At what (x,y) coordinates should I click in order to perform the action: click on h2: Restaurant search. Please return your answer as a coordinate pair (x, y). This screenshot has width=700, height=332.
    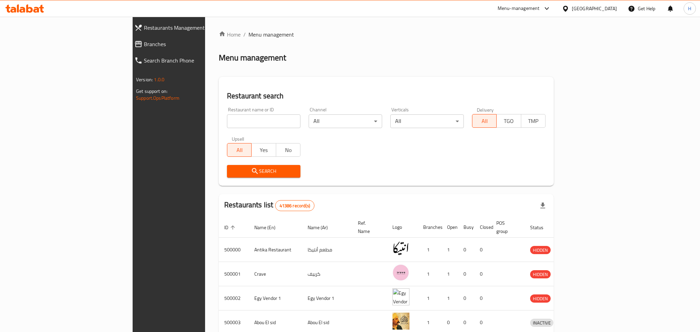
    Looking at the image, I should click on (386, 96).